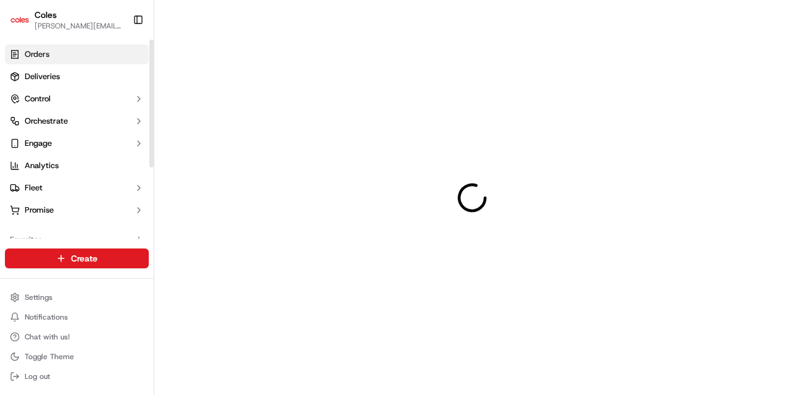 This screenshot has width=790, height=395. Describe the element at coordinates (37, 54) in the screenshot. I see `span: Orders` at that location.